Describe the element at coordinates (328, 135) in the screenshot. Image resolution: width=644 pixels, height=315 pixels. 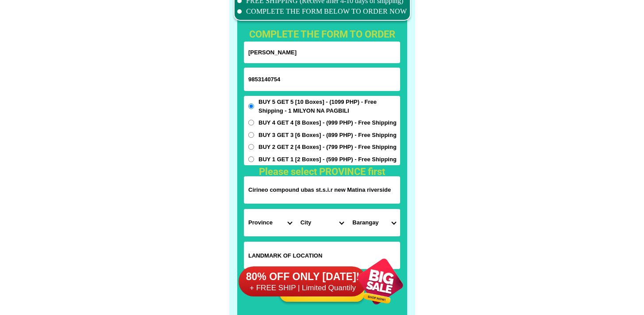
I see `span: BUY 3 GET 3 [6 Boxes] - (899 PHP) - Free Shipping` at that location.